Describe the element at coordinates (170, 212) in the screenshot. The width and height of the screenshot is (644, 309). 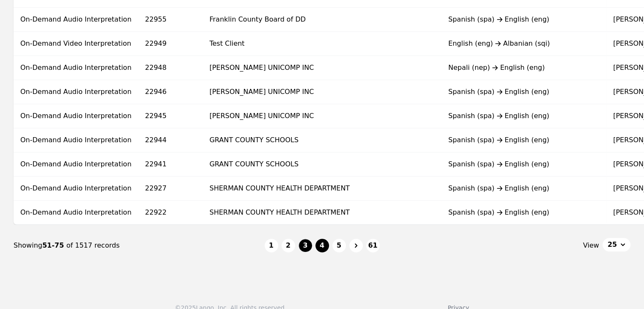
I see `td: 22922` at that location.